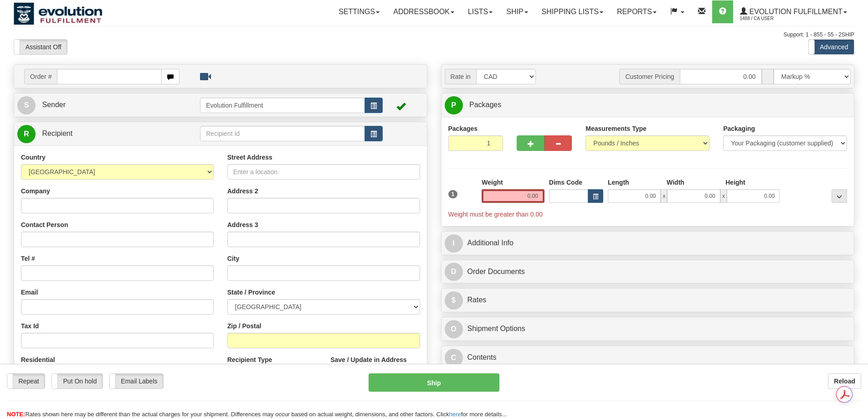  I want to click on span: Evolution Fulfillment, so click(795, 11).